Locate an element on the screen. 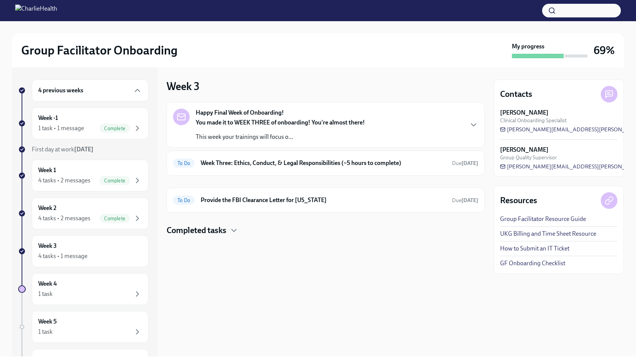 The image size is (636, 364). a: Week 34 tasks • 1 message is located at coordinates (83, 251).